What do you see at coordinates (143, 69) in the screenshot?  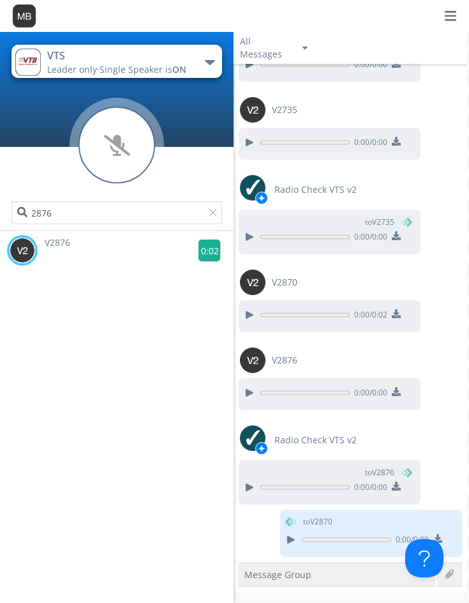 I see `span: Single Speaker is` at bounding box center [143, 69].